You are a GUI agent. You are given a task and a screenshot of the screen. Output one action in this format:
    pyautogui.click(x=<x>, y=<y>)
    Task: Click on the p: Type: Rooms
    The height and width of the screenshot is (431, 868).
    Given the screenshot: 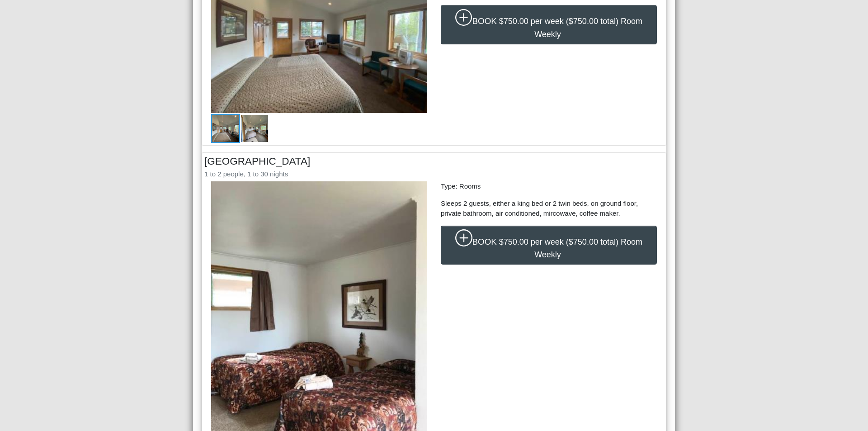 What is the action you would take?
    pyautogui.click(x=549, y=186)
    